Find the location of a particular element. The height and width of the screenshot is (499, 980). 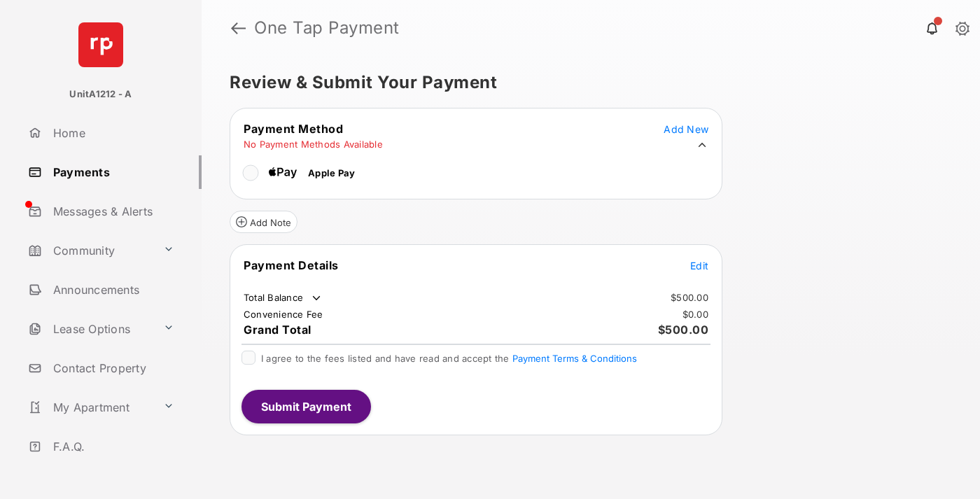

a: F.A.Q. is located at coordinates (112, 447).